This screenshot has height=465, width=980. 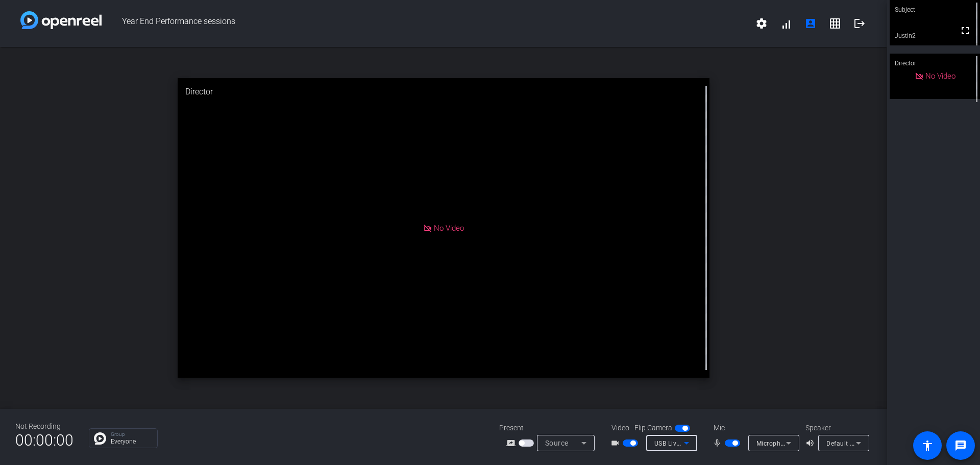 I want to click on img: white-gradient.svg, so click(x=61, y=20).